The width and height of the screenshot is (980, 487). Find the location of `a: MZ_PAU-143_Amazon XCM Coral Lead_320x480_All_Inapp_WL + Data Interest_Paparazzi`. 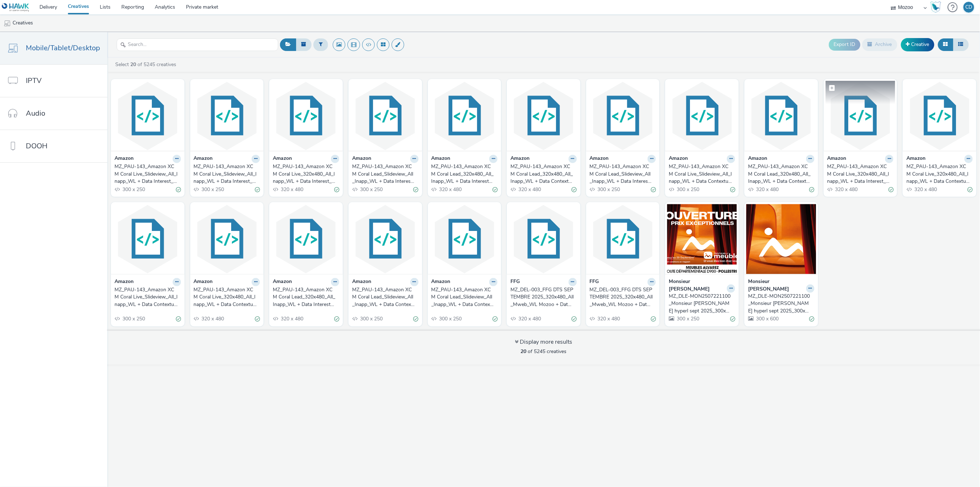

a: MZ_PAU-143_Amazon XCM Coral Lead_320x480_All_Inapp_WL + Data Interest_Paparazzi is located at coordinates (306, 297).